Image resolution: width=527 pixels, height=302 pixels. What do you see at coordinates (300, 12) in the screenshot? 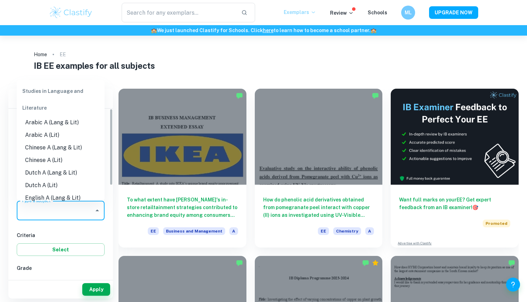
I see `p: Exemplars` at bounding box center [300, 12].